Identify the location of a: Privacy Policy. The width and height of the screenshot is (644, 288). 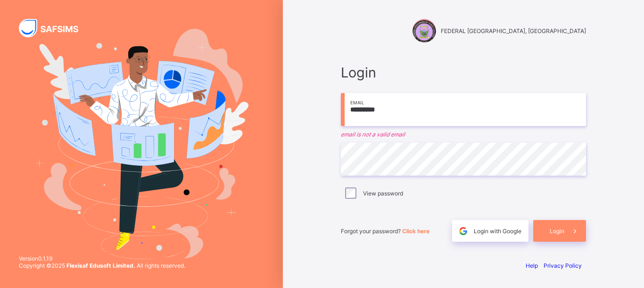
(563, 266).